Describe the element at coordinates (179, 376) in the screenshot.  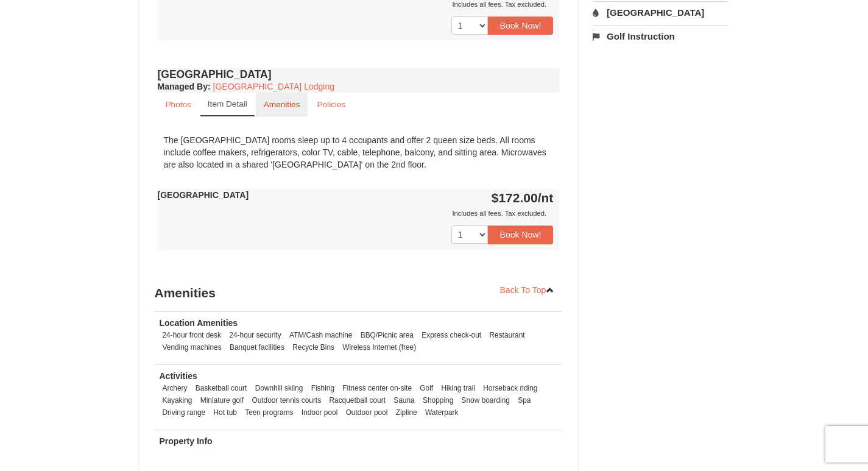
I see `strong: Activities` at that location.